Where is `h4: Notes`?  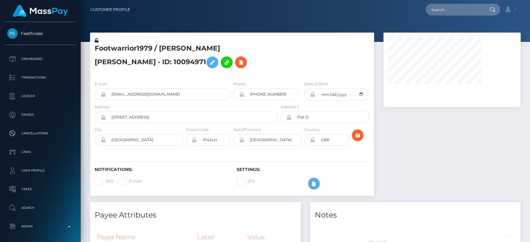 h4: Notes is located at coordinates (416, 215).